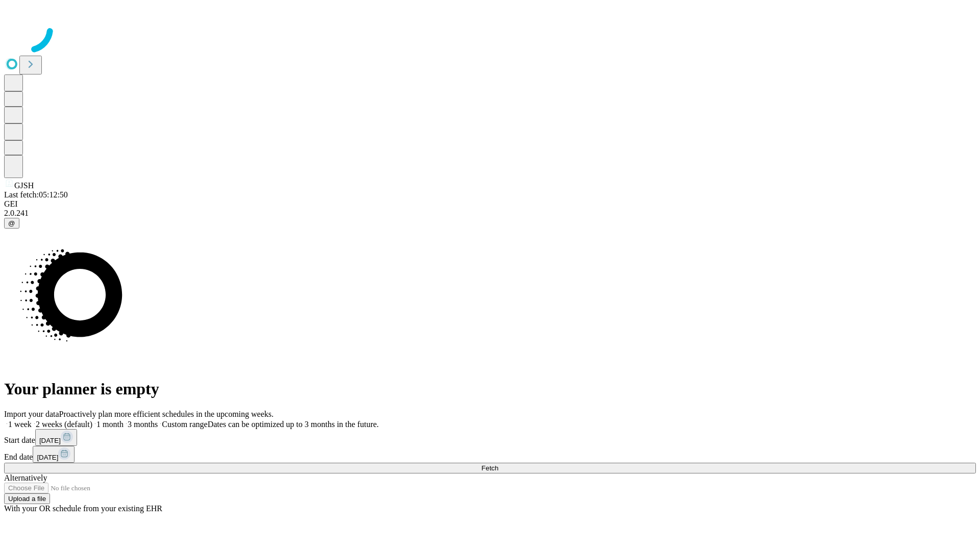 The image size is (980, 551). What do you see at coordinates (490, 389) in the screenshot?
I see `h1: Your planner is empty` at bounding box center [490, 389].